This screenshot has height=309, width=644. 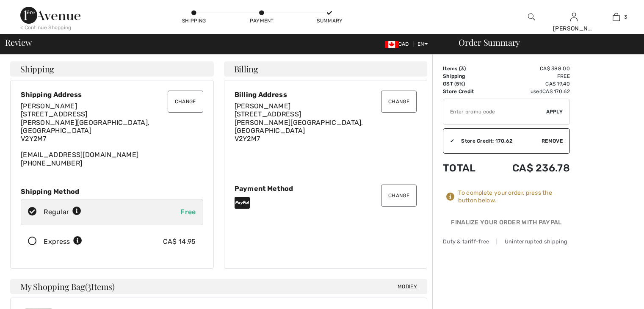 I want to click on span: ( Items), so click(x=100, y=286).